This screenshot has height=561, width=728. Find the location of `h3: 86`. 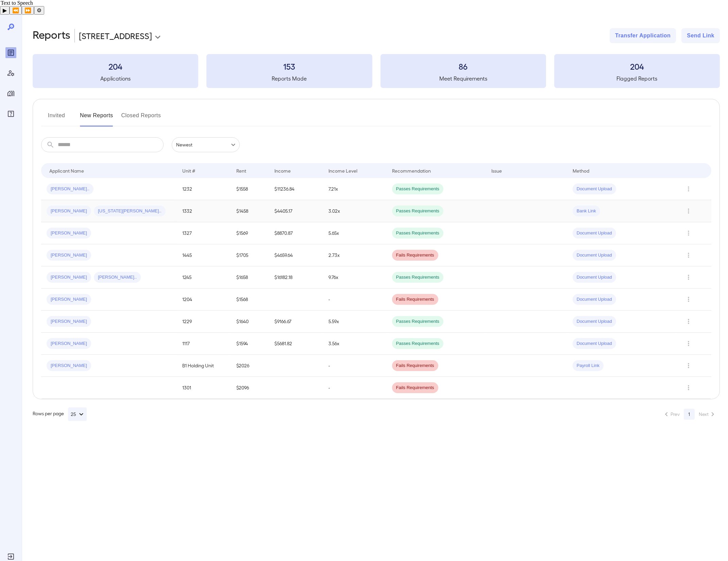

h3: 86 is located at coordinates (463, 66).